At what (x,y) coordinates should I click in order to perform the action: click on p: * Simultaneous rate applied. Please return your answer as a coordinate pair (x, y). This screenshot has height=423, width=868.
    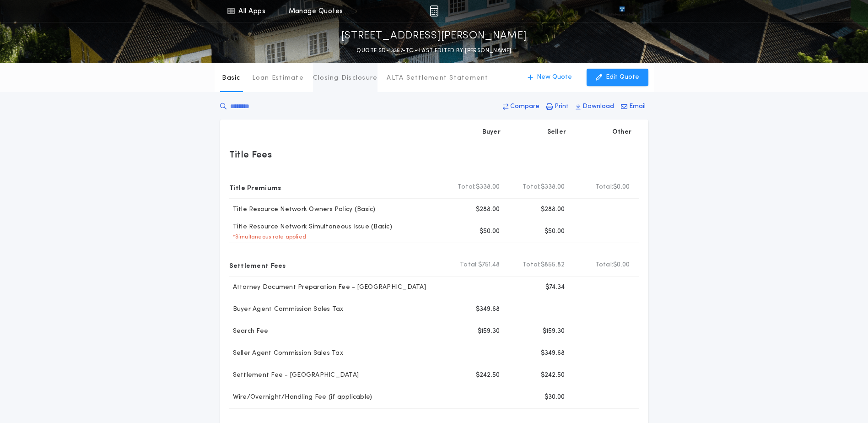
    Looking at the image, I should click on (268, 237).